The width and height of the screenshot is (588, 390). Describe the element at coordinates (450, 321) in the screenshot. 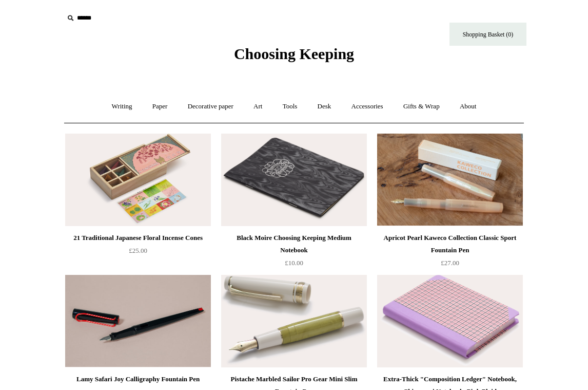

I see `a: Extra-Thick "Composition Ledger" Notebook, Chiyogami Notebook, Pink Plaid Extra-Thick "Compositio...` at that location.